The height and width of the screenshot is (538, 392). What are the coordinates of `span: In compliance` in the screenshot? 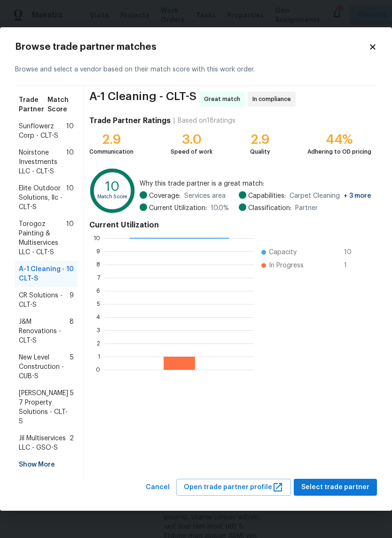 It's located at (274, 99).